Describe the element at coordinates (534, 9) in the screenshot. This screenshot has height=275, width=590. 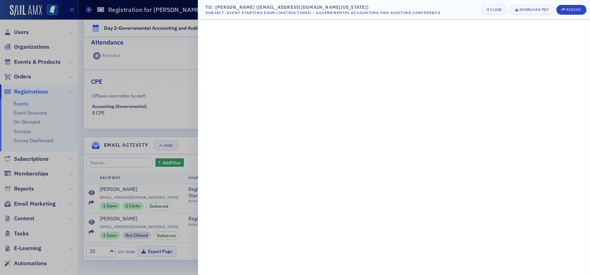
I see `div: Download PDF` at that location.